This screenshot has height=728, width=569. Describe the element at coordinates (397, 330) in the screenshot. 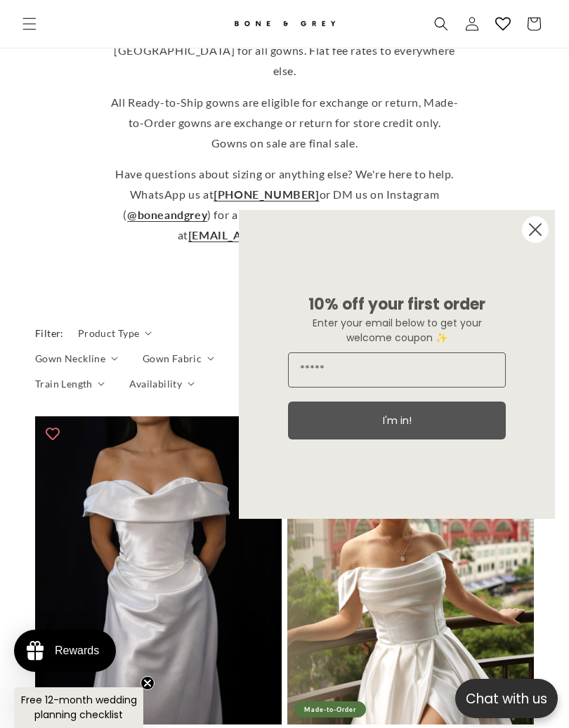

I see `span: Enter your email below to get your welcome coupon ✨` at that location.